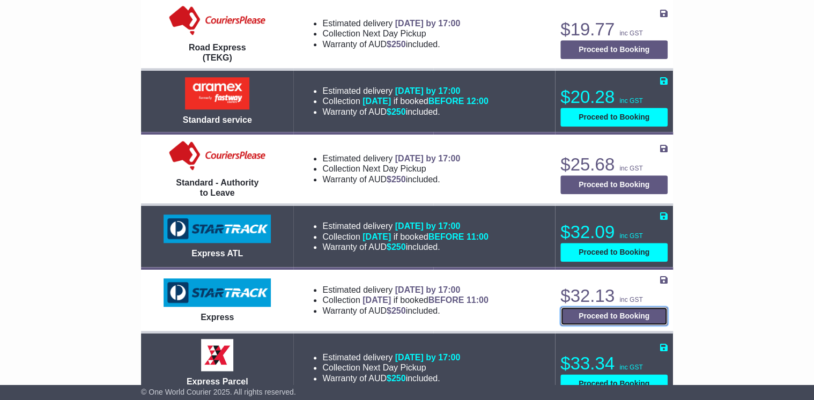 Image resolution: width=814 pixels, height=400 pixels. What do you see at coordinates (477, 101) in the screenshot?
I see `span: 12:00` at bounding box center [477, 101].